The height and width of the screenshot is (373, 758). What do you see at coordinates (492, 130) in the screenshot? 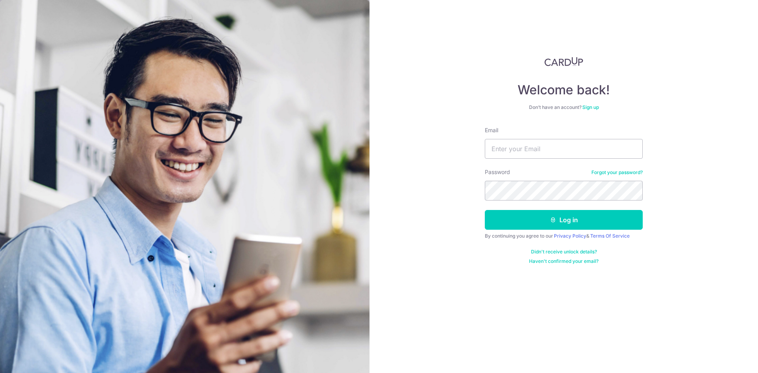
I see `label: Email` at bounding box center [492, 130].